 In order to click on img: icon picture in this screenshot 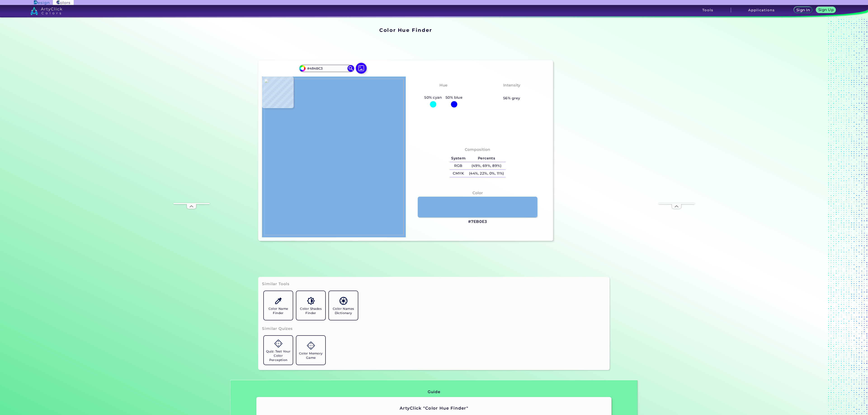, I will do `click(361, 68)`.